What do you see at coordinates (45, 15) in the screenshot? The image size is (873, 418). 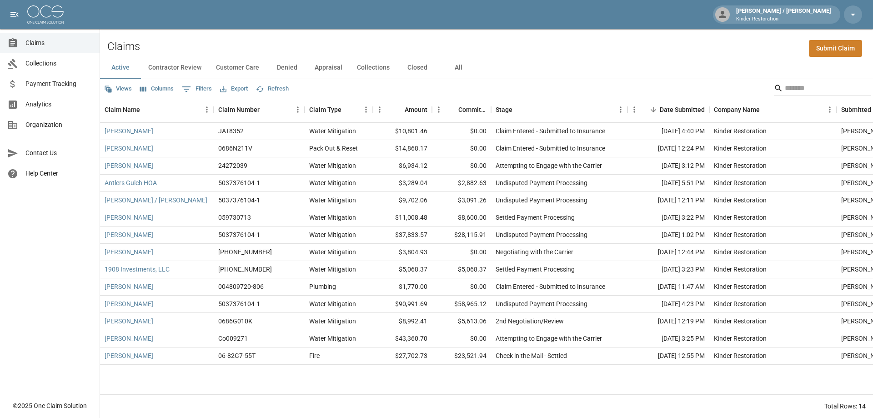 I see `img: ocs-logo-white-transparent.png` at bounding box center [45, 15].